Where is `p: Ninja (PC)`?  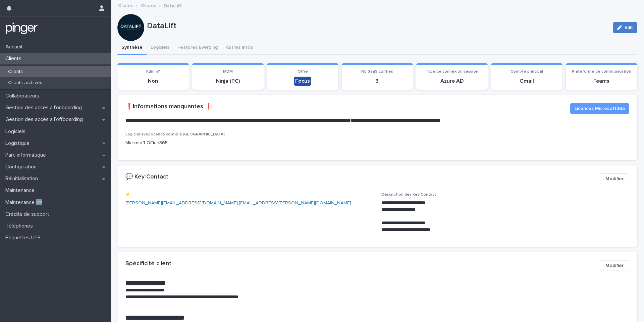 p: Ninja (PC) is located at coordinates (228, 81).